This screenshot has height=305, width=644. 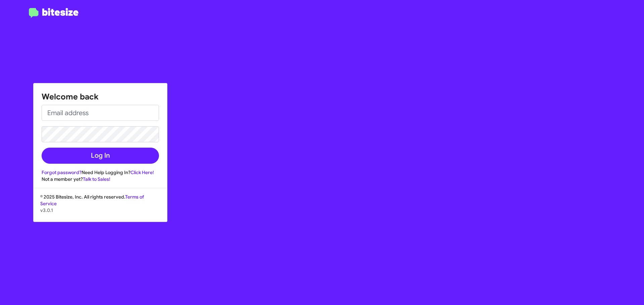 What do you see at coordinates (61, 172) in the screenshot?
I see `a: Forgot password?` at bounding box center [61, 172].